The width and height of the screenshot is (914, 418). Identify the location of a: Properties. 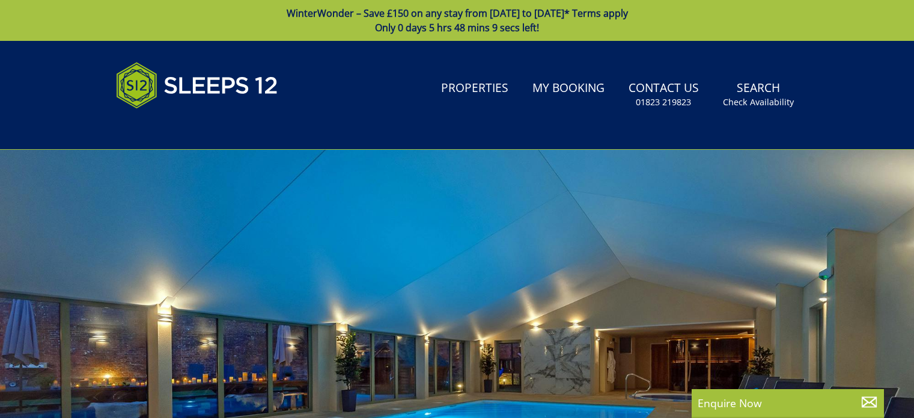
(475, 88).